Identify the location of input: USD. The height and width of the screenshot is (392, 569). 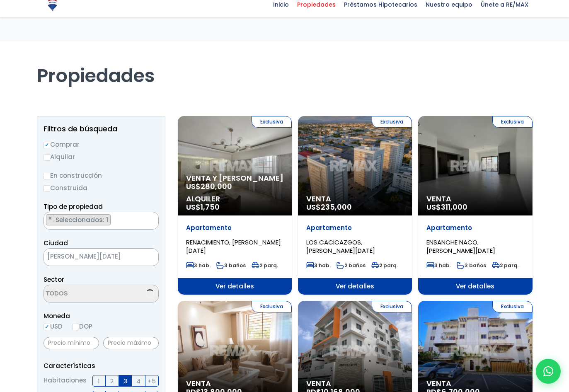
(47, 327).